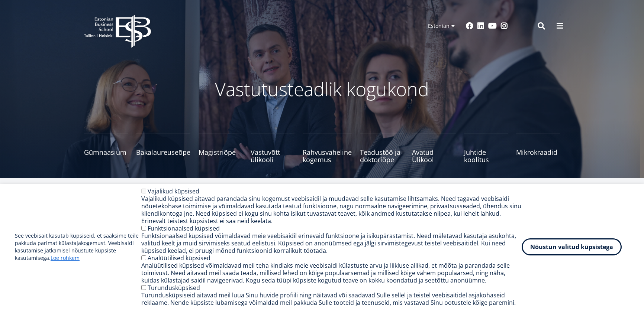 The height and width of the screenshot is (310, 644). What do you see at coordinates (538, 152) in the screenshot?
I see `span: Mikrokraadid` at bounding box center [538, 152].